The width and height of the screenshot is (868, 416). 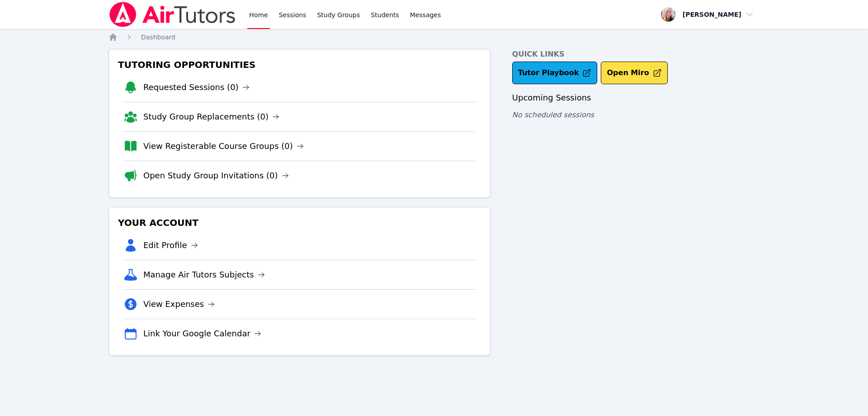 I want to click on h3: Upcoming Sessions, so click(x=636, y=98).